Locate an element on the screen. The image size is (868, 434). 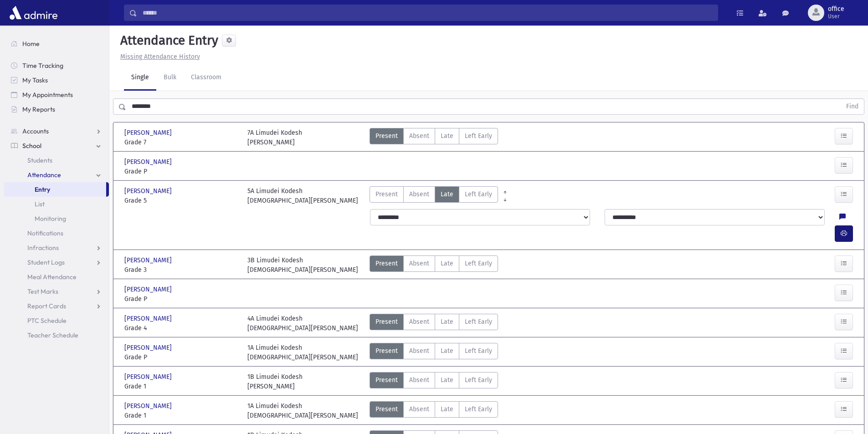
a: My Tasks is located at coordinates (56, 80).